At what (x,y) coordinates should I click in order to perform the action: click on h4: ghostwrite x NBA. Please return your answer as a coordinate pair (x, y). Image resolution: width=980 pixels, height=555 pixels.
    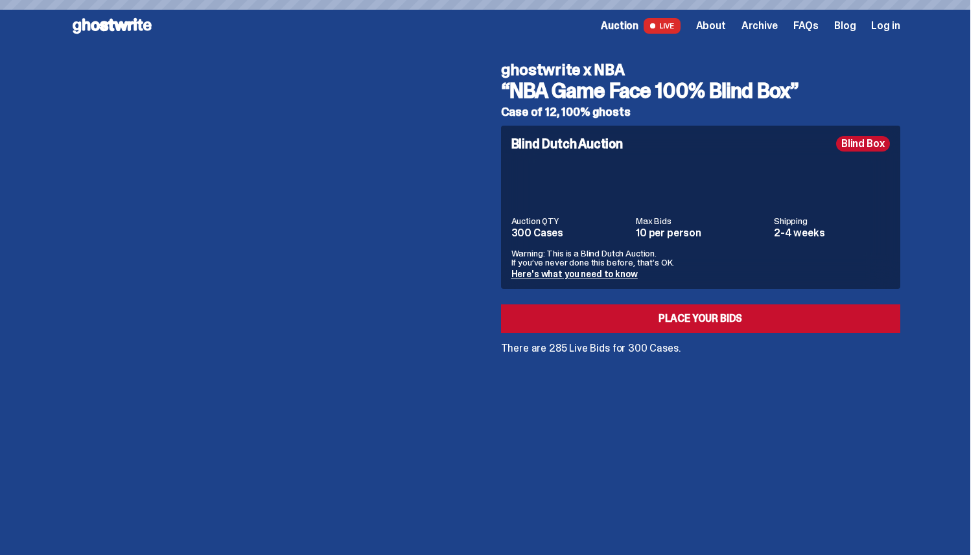
    Looking at the image, I should click on (701, 70).